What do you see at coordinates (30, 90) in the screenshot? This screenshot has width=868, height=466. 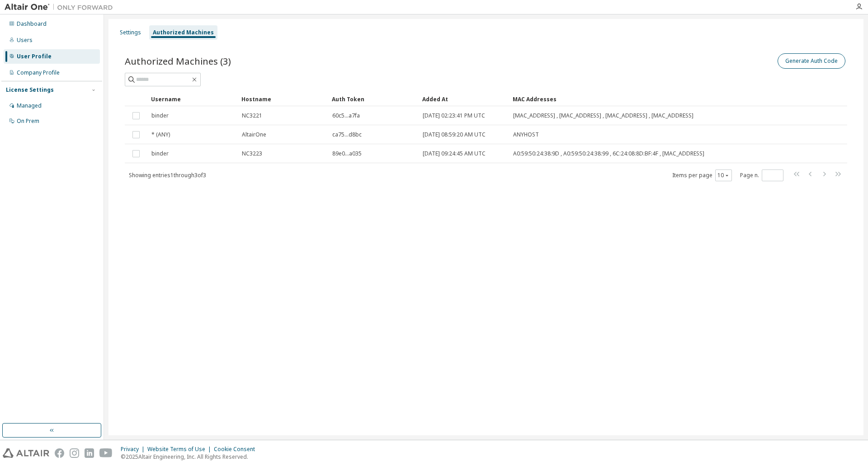 I see `div: License Settings` at bounding box center [30, 90].